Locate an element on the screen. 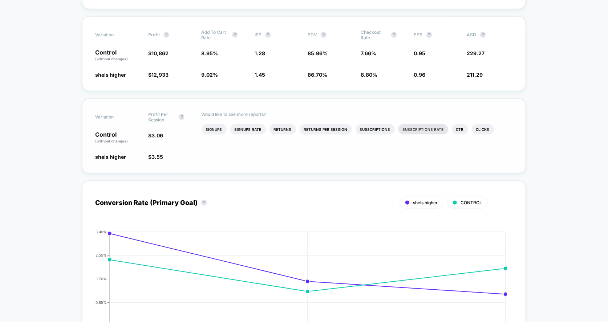  span: 85.96 % is located at coordinates (318, 53).